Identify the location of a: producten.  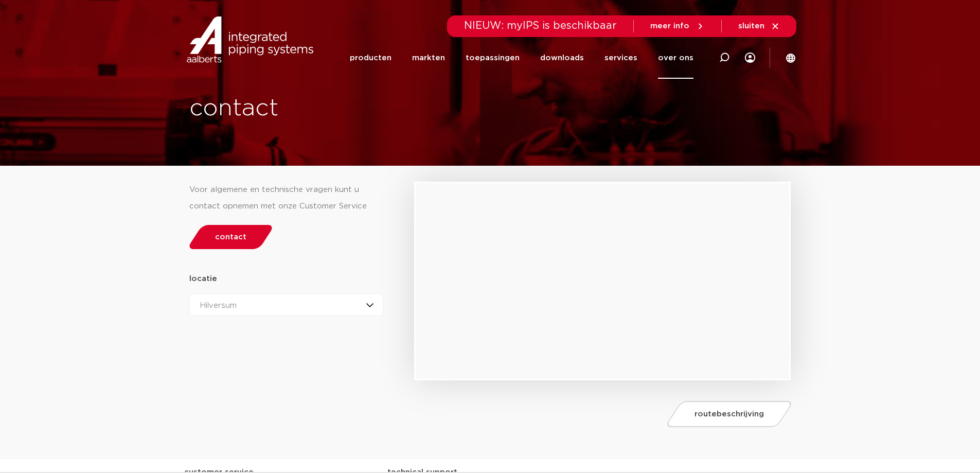
(371, 58).